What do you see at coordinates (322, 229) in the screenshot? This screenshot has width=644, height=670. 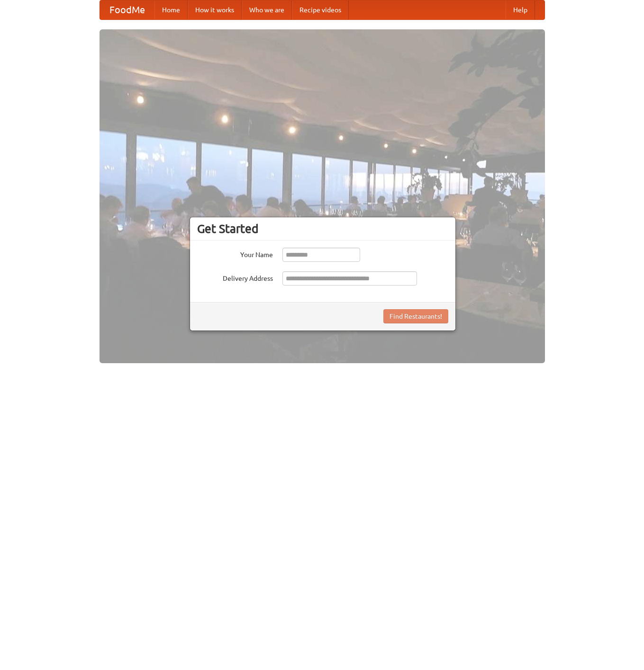 I see `h3: Get Started` at bounding box center [322, 229].